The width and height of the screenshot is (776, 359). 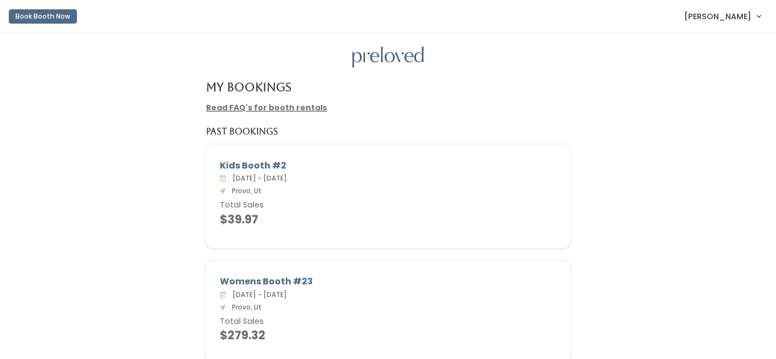 I want to click on div: Womens Booth #23, so click(x=388, y=282).